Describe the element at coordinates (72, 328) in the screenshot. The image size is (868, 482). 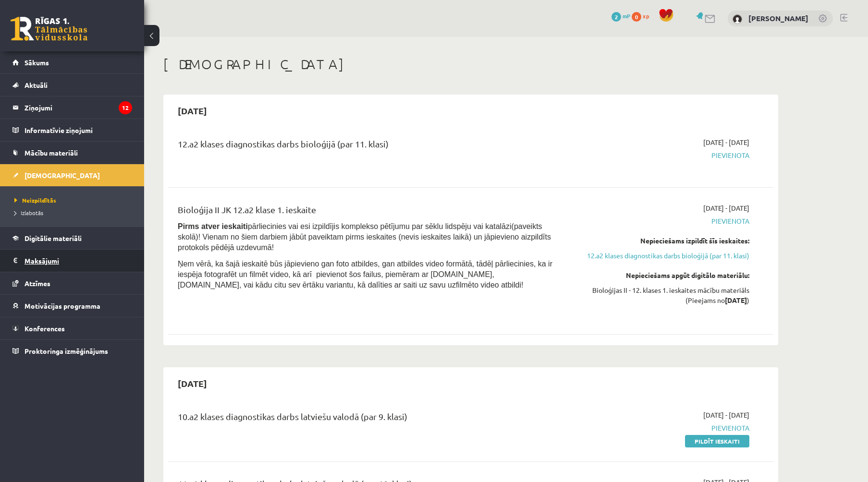
I see `a: Konferences` at that location.